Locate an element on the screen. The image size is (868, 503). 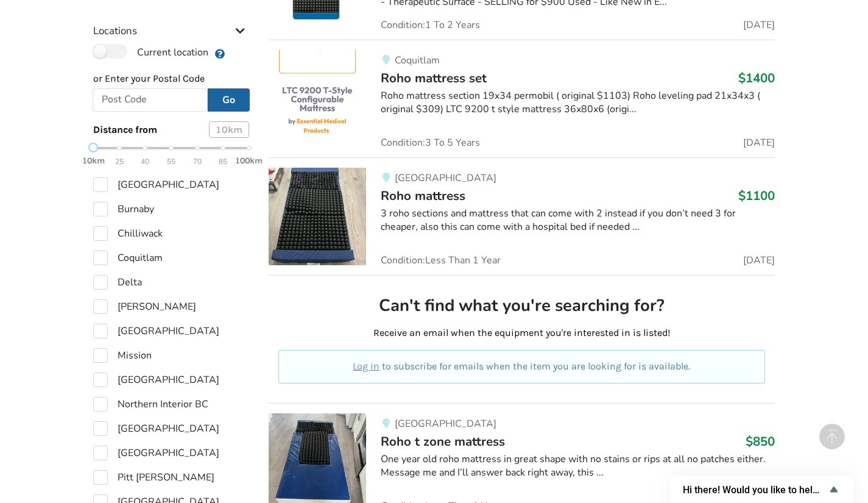
label: Burnaby is located at coordinates (124, 209).